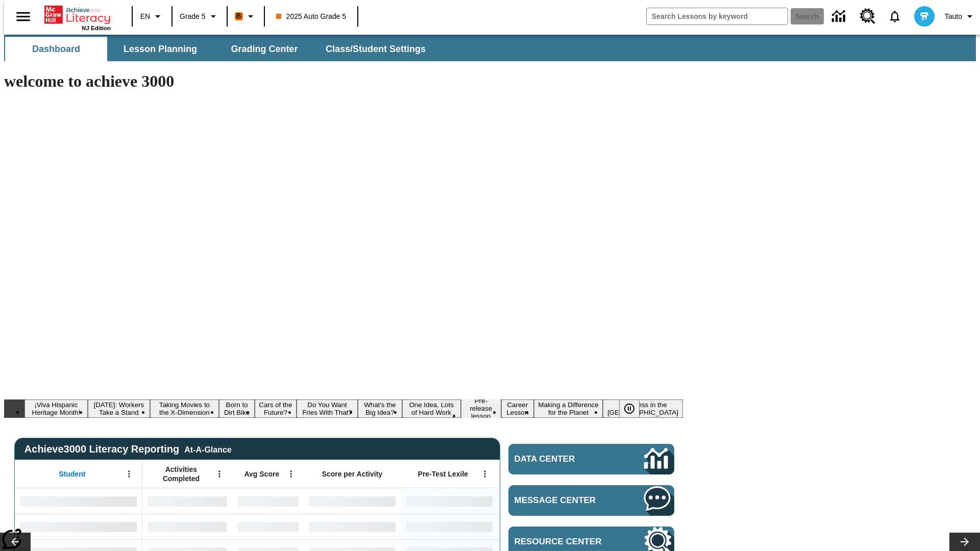 The image size is (980, 551). What do you see at coordinates (964, 542) in the screenshot?
I see `button: Lesson carousel, Next` at bounding box center [964, 542].